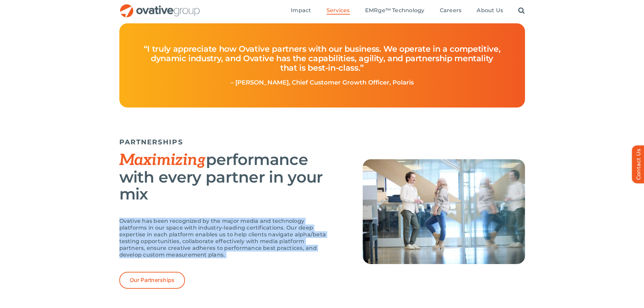 The width and height of the screenshot is (644, 308). I want to click on span: Maximizing, so click(162, 160).